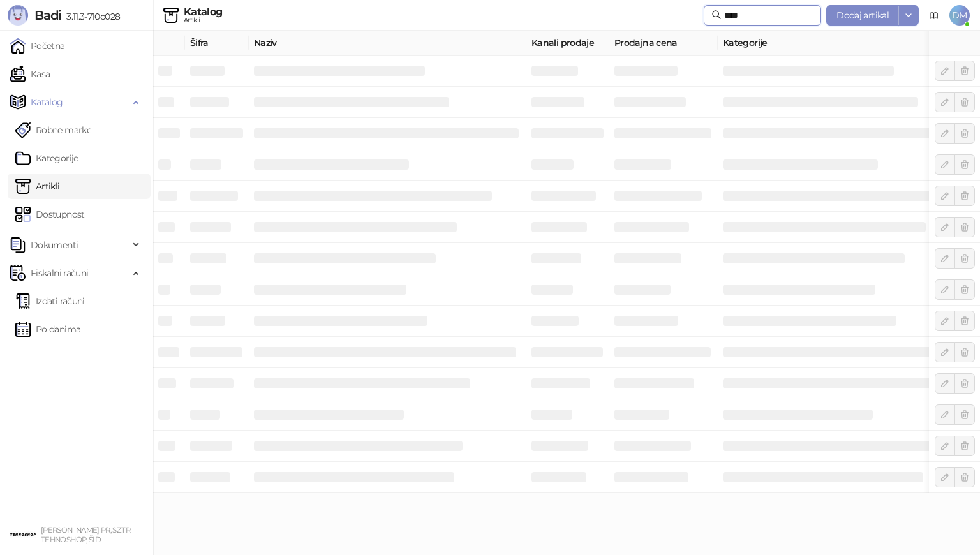 The width and height of the screenshot is (980, 555). Describe the element at coordinates (959, 15) in the screenshot. I see `span: DM` at that location.